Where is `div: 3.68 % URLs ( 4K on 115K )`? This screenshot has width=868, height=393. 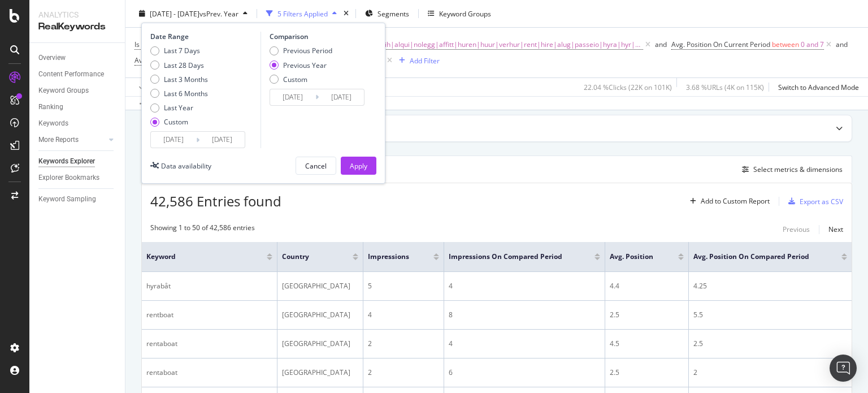
div: 3.68 % URLs ( 4K on 115K ) is located at coordinates (725, 87).